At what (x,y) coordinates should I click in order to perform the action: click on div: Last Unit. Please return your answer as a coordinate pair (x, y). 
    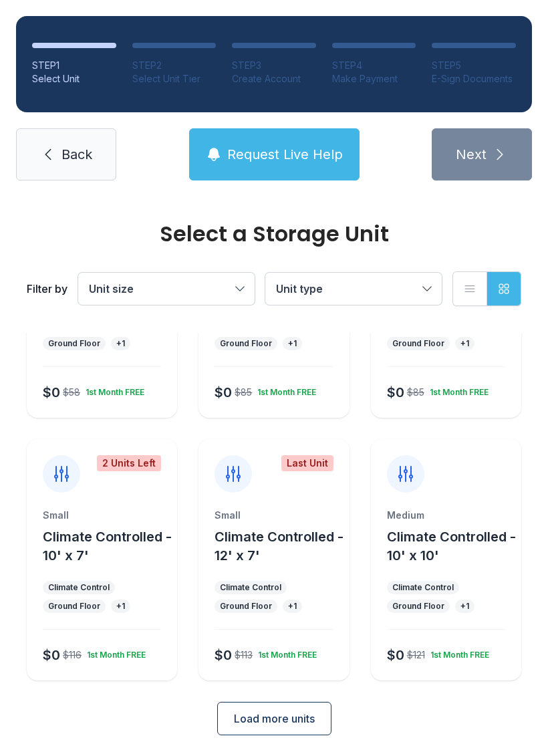
    Looking at the image, I should click on (308, 464).